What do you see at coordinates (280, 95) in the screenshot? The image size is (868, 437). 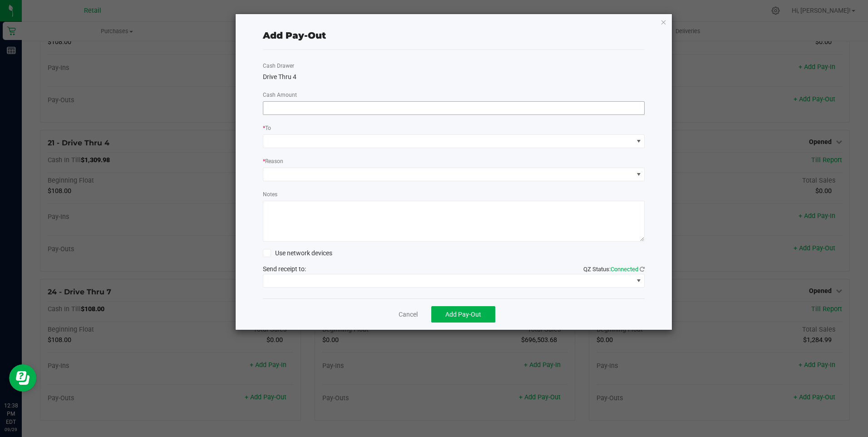 I see `span: Cash Amount` at bounding box center [280, 95].